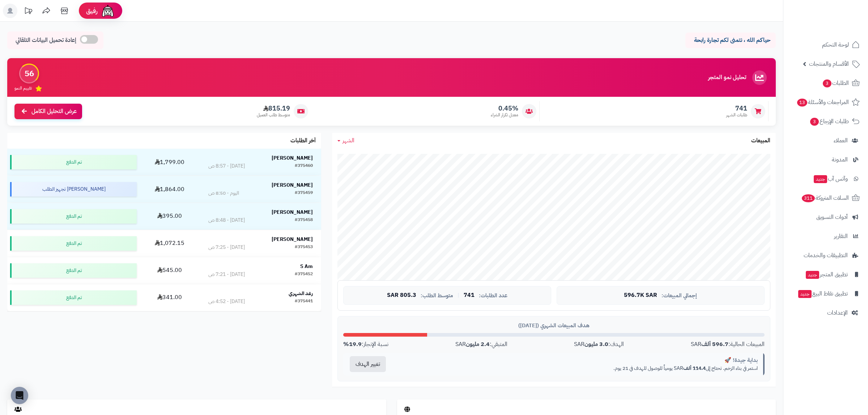  I want to click on a: السلات المتروكة311, so click(826, 198).